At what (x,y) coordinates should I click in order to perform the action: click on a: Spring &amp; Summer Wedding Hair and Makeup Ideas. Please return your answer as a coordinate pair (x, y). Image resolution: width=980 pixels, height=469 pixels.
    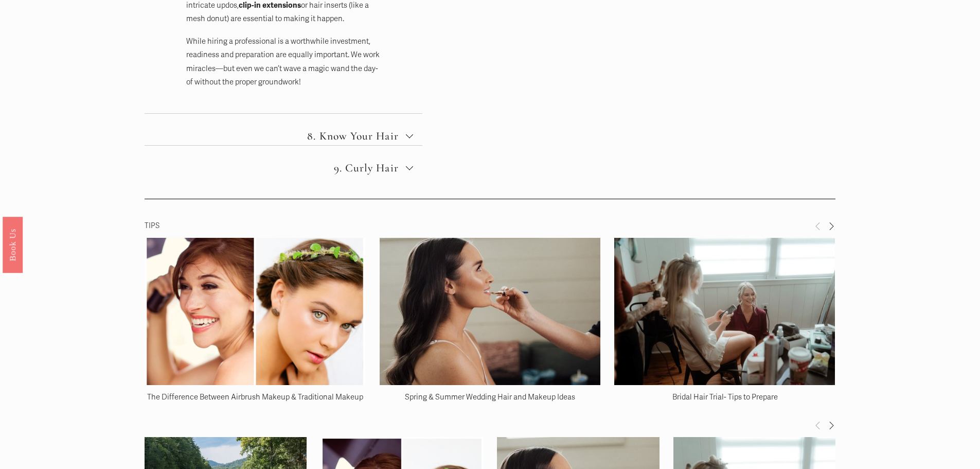
    Looking at the image, I should click on (490, 312).